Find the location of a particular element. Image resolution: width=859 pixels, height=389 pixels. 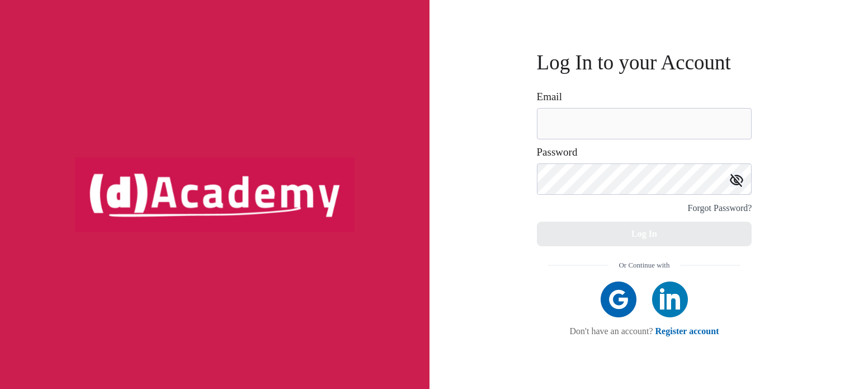

div: Forgot Password? is located at coordinates (720, 208).